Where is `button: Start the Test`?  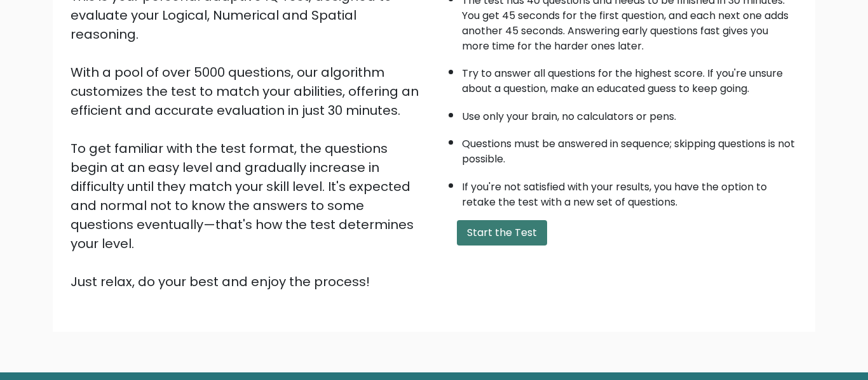 button: Start the Test is located at coordinates (502, 233).